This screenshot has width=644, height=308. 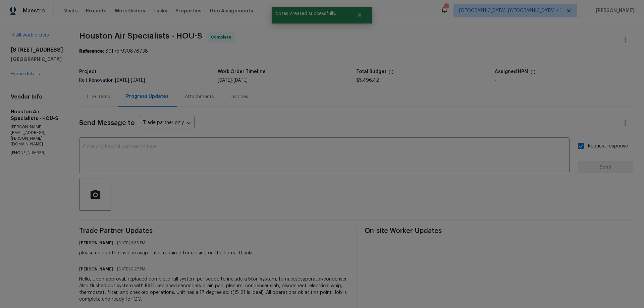 I want to click on span: Reit Renovation, so click(x=112, y=80).